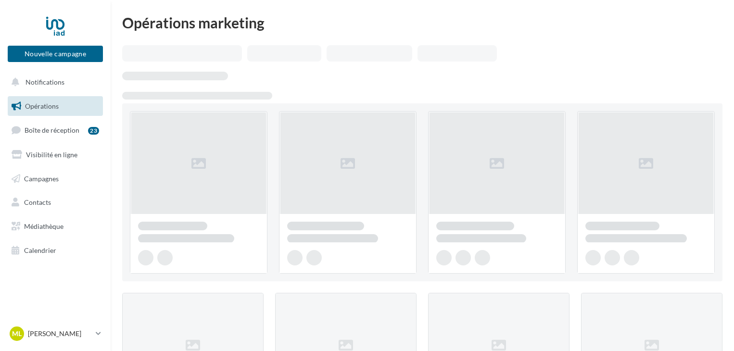 The image size is (734, 351). Describe the element at coordinates (45, 82) in the screenshot. I see `span: Notifications` at that location.